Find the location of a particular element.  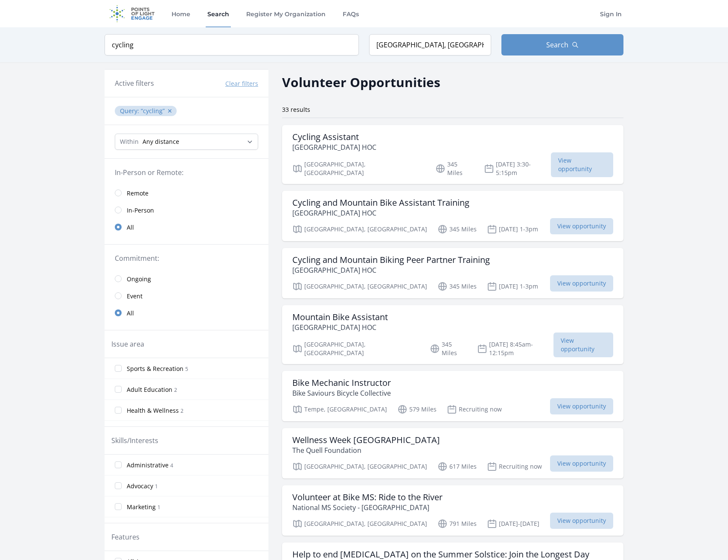

span: Advocacy is located at coordinates (140, 486).